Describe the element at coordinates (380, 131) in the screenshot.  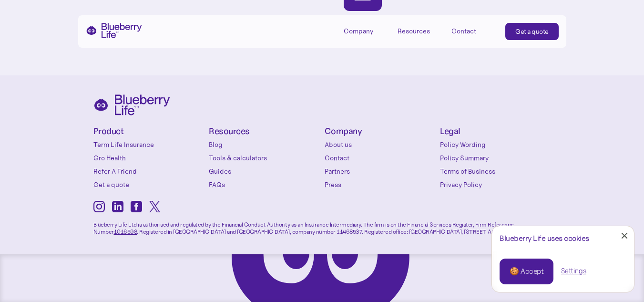
I see `h4: Company` at that location.